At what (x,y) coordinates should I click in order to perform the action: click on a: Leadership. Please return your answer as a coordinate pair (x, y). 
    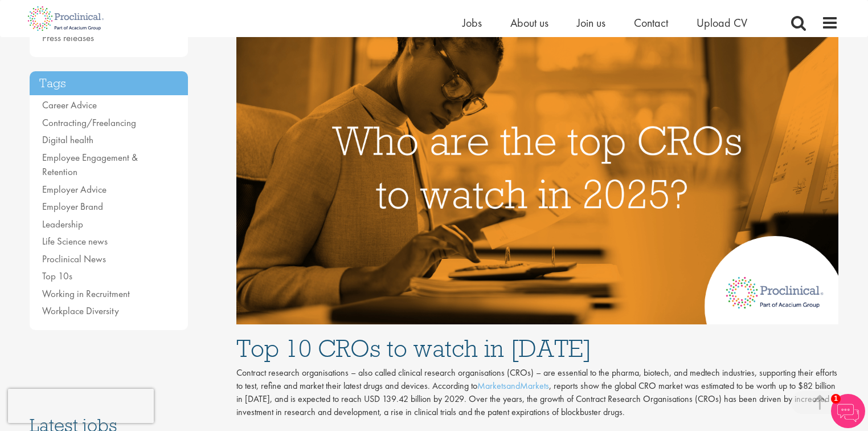
    Looking at the image, I should click on (63, 224).